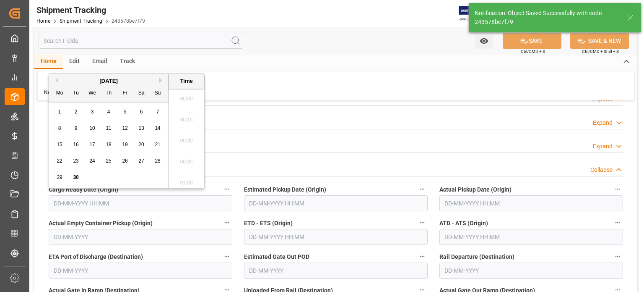 This screenshot has height=292, width=644. I want to click on span: 7, so click(157, 112).